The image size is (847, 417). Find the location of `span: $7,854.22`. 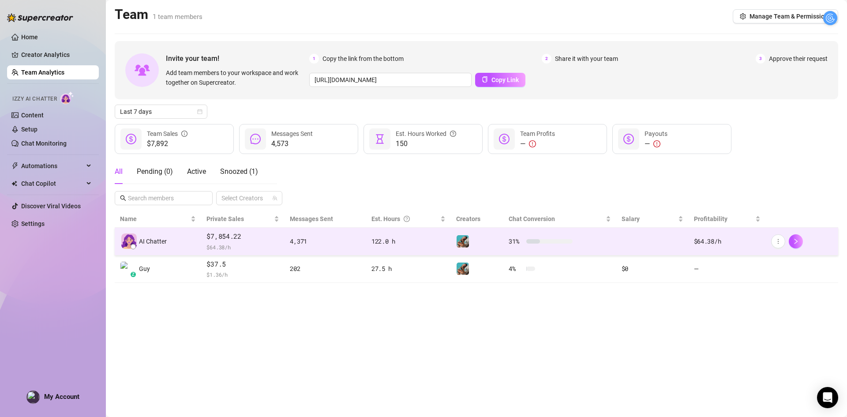

span: $7,854.22 is located at coordinates (243, 237).